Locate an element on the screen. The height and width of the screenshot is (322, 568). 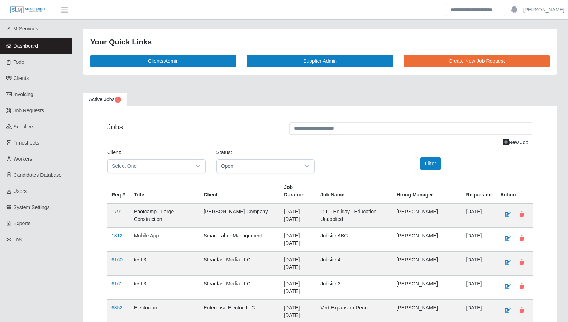
span: Candidates Database is located at coordinates (38, 175).